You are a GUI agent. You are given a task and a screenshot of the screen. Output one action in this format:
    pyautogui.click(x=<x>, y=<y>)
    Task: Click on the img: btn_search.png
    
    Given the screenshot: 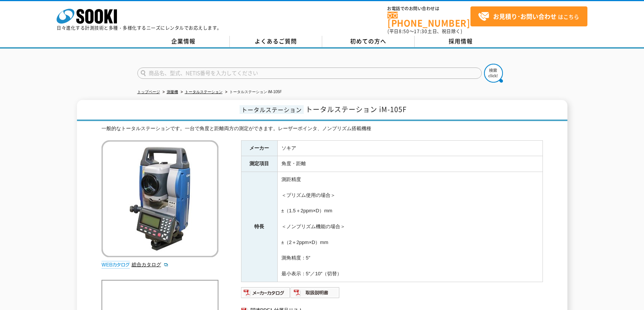 What is the action you would take?
    pyautogui.click(x=494, y=73)
    